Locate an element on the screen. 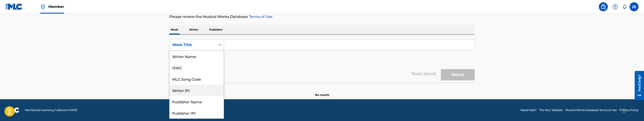 The image size is (644, 121). div: Publisher IPI is located at coordinates (197, 113).